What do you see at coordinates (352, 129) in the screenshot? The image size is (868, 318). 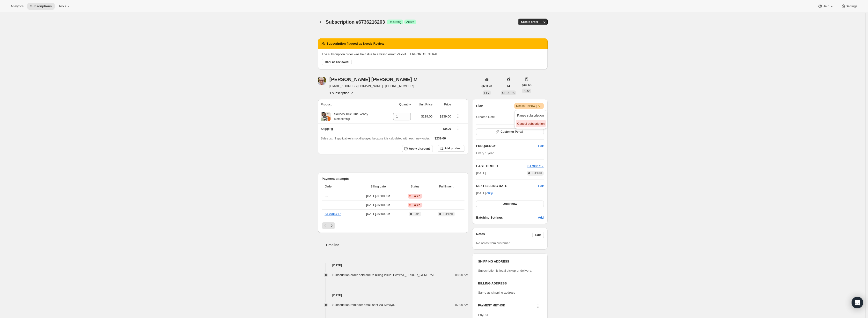 I see `th: Shipping` at bounding box center [352, 129].